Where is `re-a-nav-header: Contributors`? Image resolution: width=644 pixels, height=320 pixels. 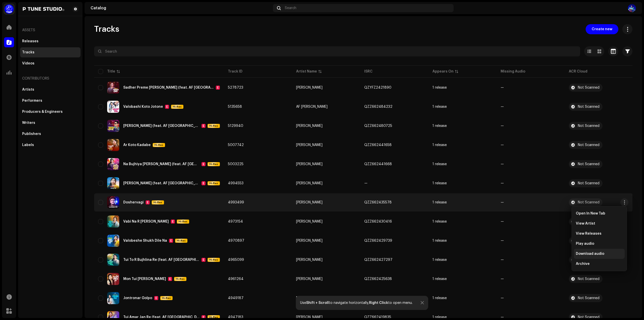 re-a-nav-header: Contributors is located at coordinates (51, 78).